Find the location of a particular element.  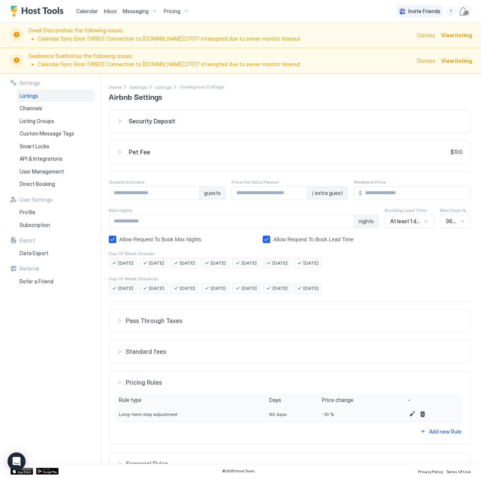

span: Calendar is located at coordinates (87, 11).